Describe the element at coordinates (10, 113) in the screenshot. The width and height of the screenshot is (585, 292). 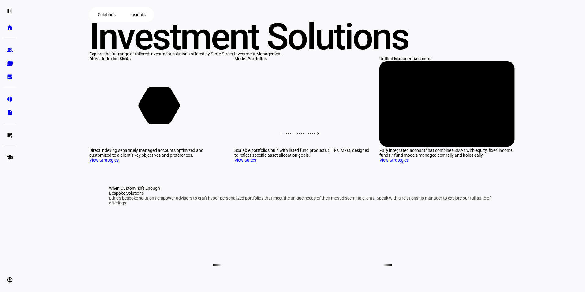
I see `a: description` at that location.